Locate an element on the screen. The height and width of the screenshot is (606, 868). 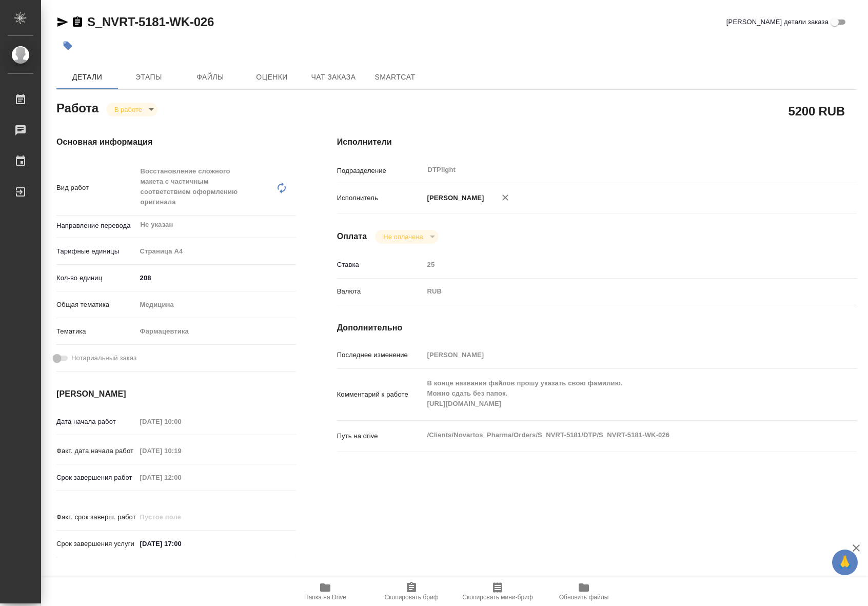
button: Обновить файлы is located at coordinates (584, 592).